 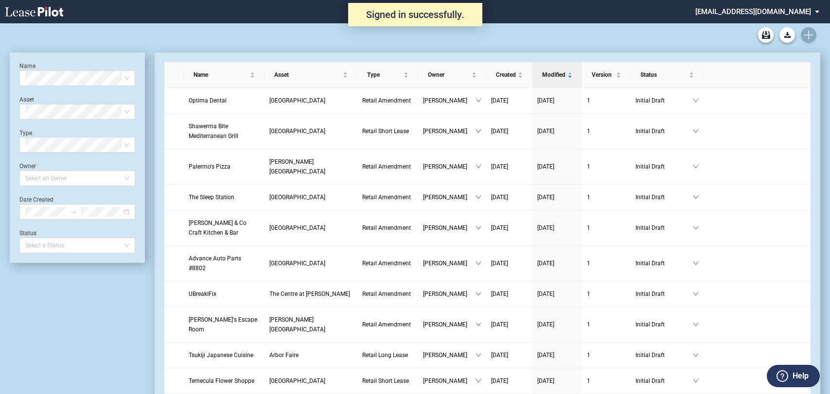 What do you see at coordinates (554, 75) in the screenshot?
I see `span: Modified` at bounding box center [554, 75].